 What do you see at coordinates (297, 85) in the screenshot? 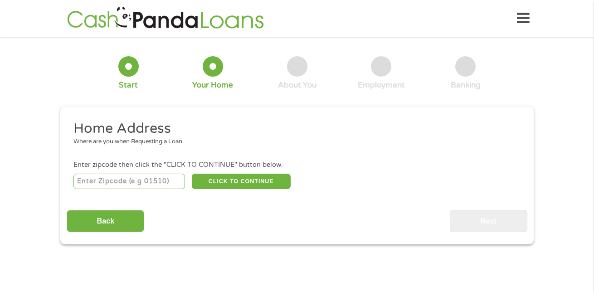
I see `div: About You` at bounding box center [297, 85].